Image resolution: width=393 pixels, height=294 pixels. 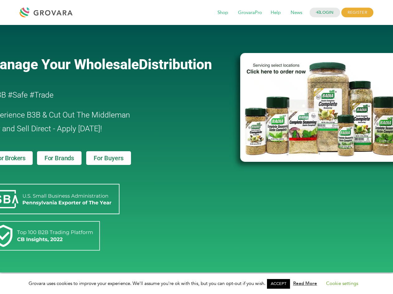 I want to click on a: For Buyers, so click(x=109, y=158).